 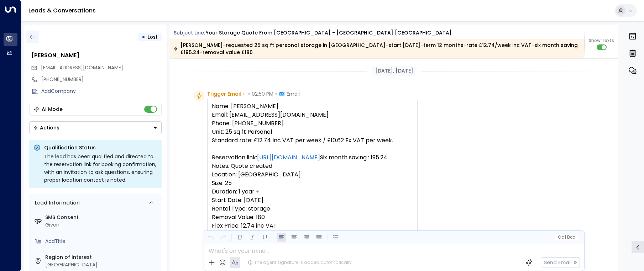 I want to click on label: SMS Consent, so click(x=102, y=217).